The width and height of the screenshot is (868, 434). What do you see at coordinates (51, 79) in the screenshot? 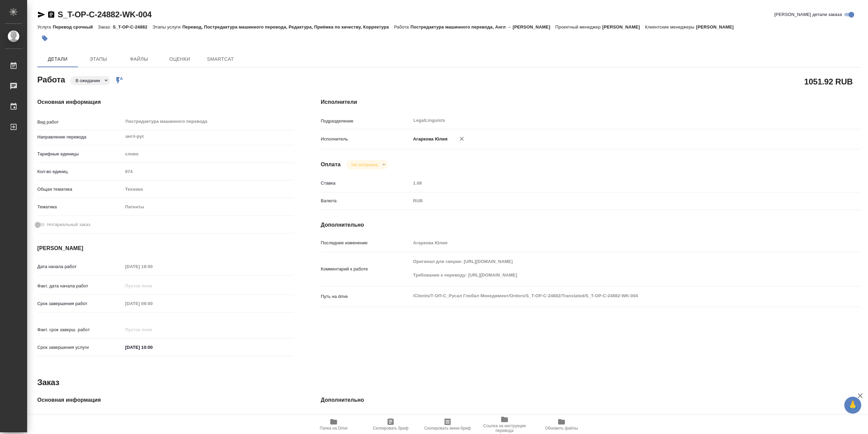
I see `h2: Работа` at bounding box center [51, 79].